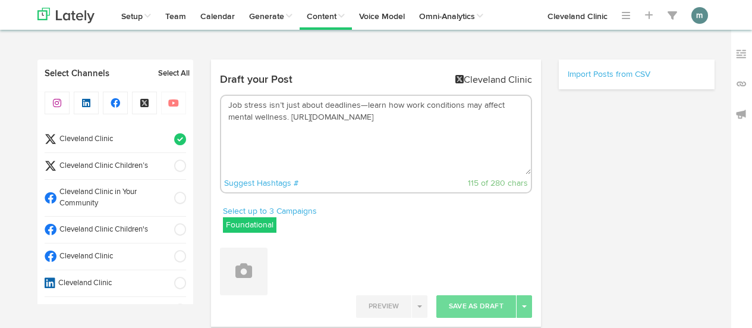  What do you see at coordinates (111, 230) in the screenshot?
I see `span: Cleveland Clinic Children's` at bounding box center [111, 230].